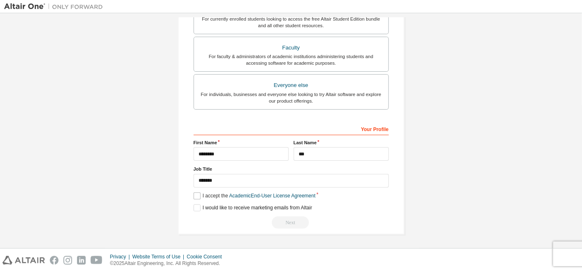 The image size is (582, 272). Describe the element at coordinates (291, 223) in the screenshot. I see `div: Email already exists` at that location.